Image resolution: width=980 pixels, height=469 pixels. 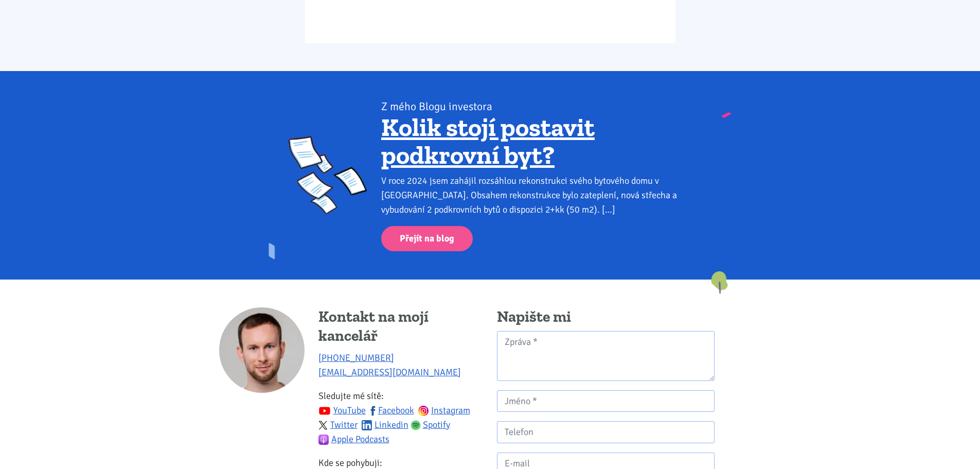 What do you see at coordinates (373, 411) in the screenshot?
I see `img: fb.svg` at bounding box center [373, 411].